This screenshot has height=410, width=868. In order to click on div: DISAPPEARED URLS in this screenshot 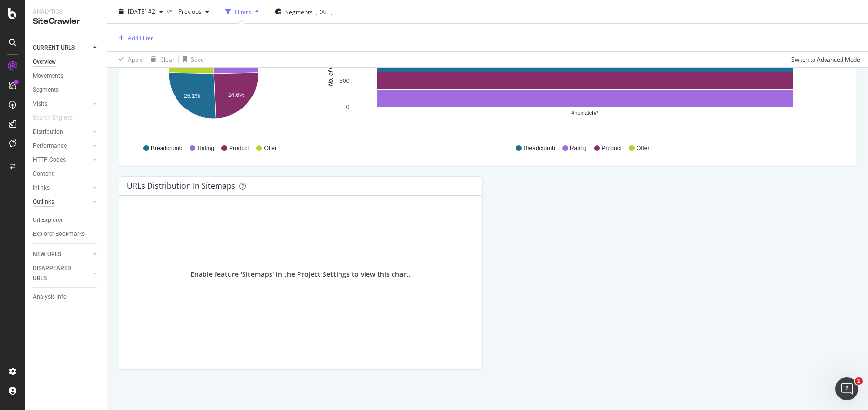, I will do `click(57, 274)`.